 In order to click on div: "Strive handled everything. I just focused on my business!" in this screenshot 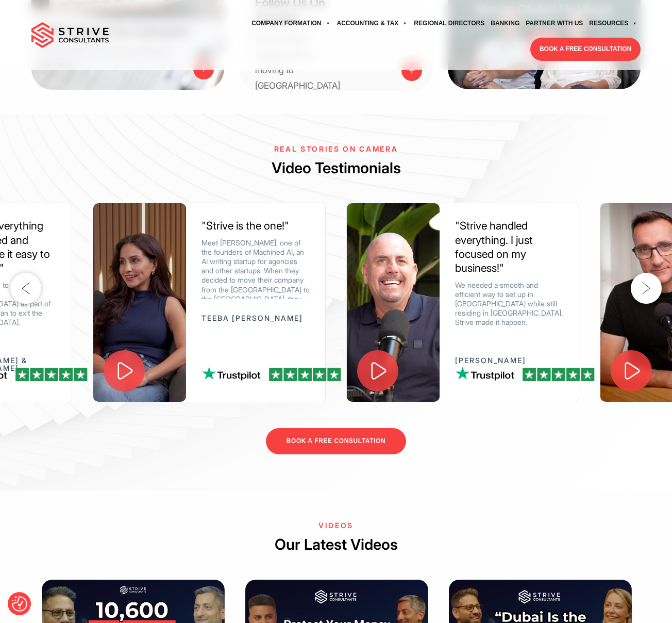, I will do `click(510, 247)`.